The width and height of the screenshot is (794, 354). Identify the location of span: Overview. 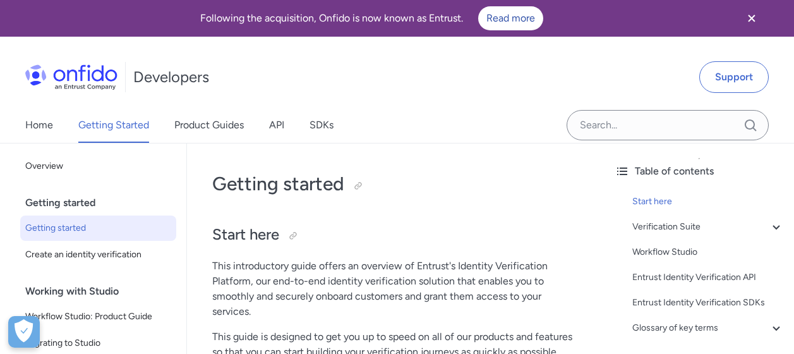
(98, 166).